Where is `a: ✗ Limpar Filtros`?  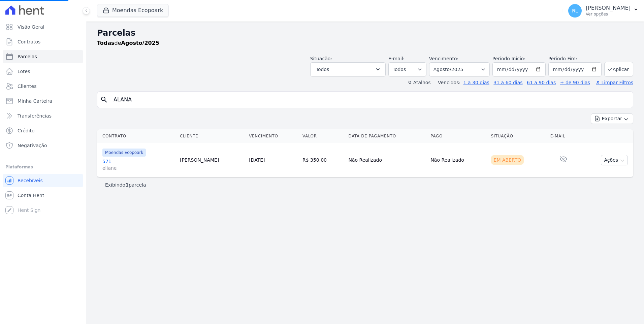 a: ✗ Limpar Filtros is located at coordinates (613, 82).